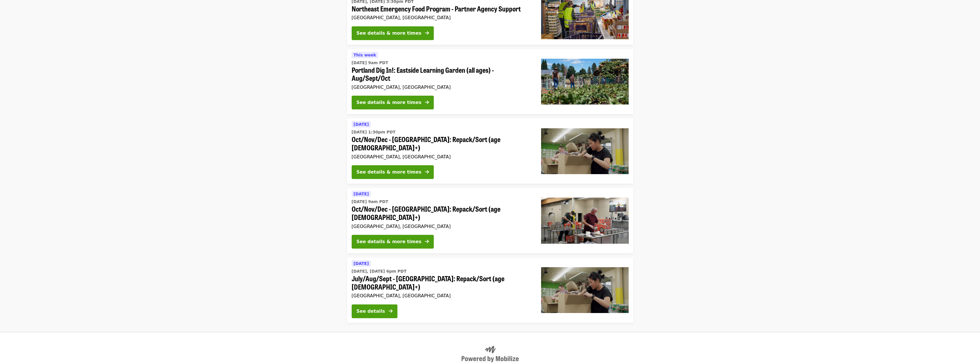  I want to click on img: July/Aug/Sept - Portland: Repack/Sort (age 8+) organized by Oregon Food Bank, so click(585, 290).